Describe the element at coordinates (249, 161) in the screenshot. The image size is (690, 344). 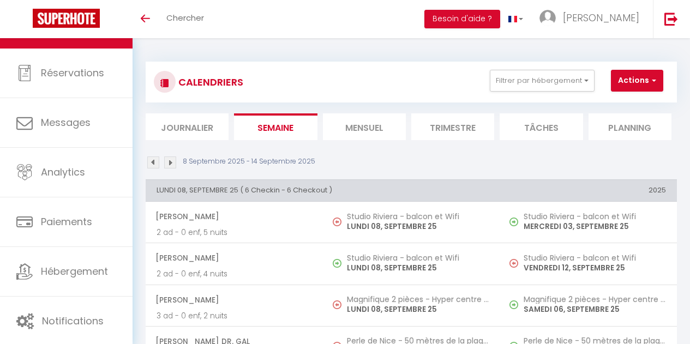
I see `p: 8 Septembre 2025 - 14 Septembre 2025` at that location.